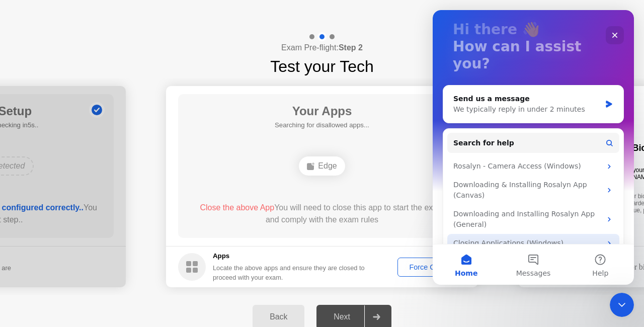  Describe the element at coordinates (237, 207) in the screenshot. I see `span: Close the above App` at that location.